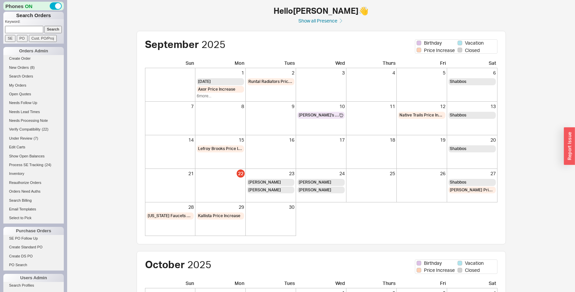  What do you see at coordinates (34, 256) in the screenshot?
I see `a: Create DS PO` at bounding box center [34, 256].